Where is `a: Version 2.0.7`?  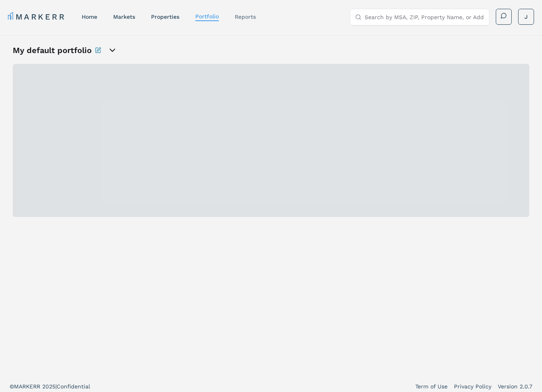 a: Version 2.0.7 is located at coordinates (515, 386).